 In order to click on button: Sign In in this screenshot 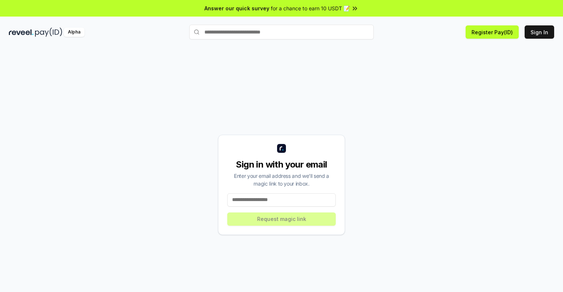, I will do `click(539, 32)`.